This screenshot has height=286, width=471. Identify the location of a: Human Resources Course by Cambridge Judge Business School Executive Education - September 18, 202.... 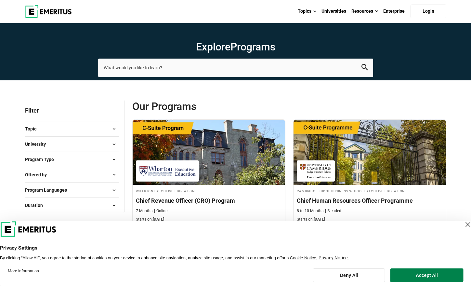
(370, 173).